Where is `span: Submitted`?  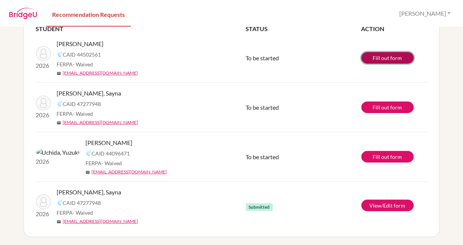
span: Submitted is located at coordinates (260, 207).